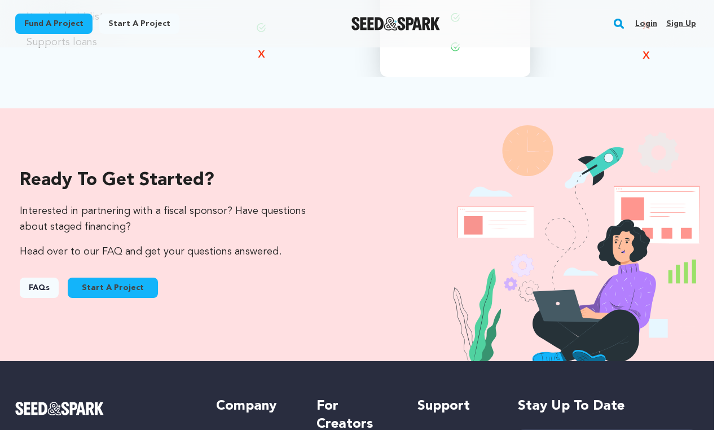 Image resolution: width=717 pixels, height=430 pixels. What do you see at coordinates (177, 252) in the screenshot?
I see `p: Head over to our FAQ and get your questions answered.` at bounding box center [177, 252].